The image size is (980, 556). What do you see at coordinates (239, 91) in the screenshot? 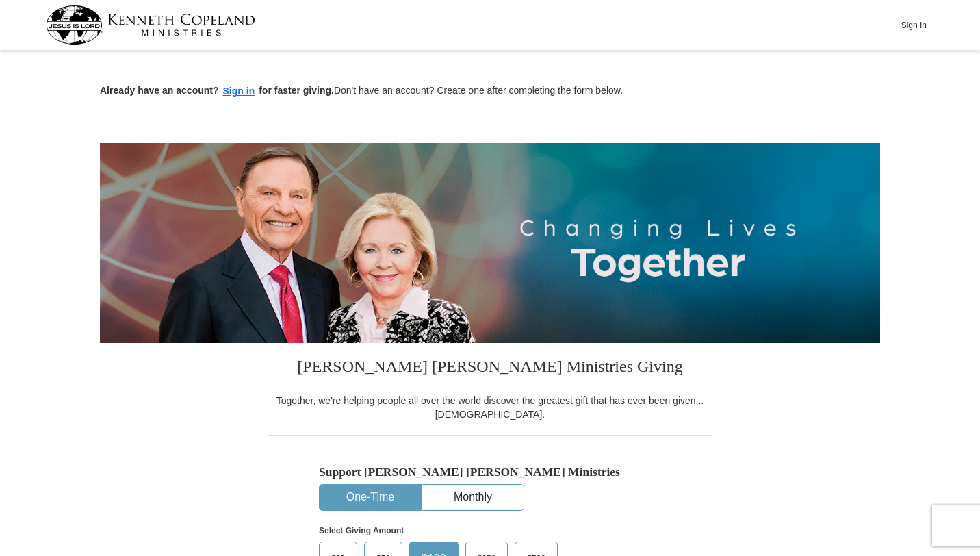
I see `button: Sign in` at bounding box center [239, 91].